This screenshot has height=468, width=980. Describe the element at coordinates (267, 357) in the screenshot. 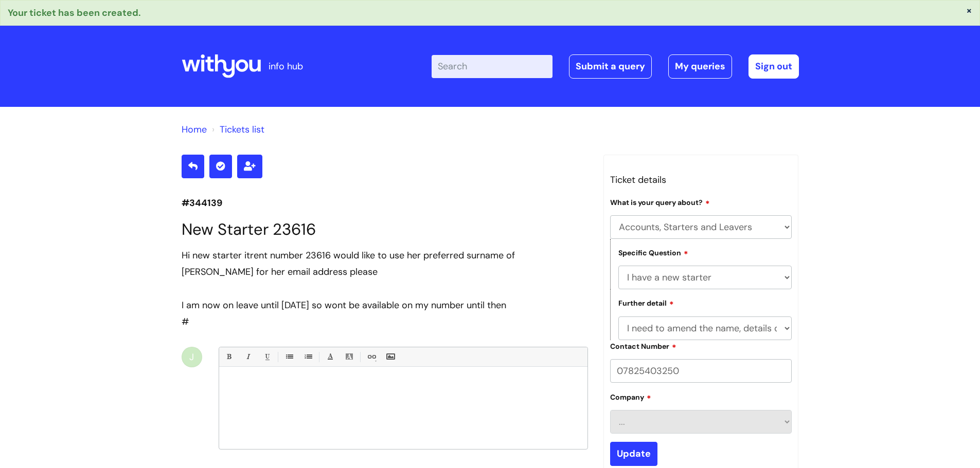

I see `a: Underline(Ctrl-U)` at that location.